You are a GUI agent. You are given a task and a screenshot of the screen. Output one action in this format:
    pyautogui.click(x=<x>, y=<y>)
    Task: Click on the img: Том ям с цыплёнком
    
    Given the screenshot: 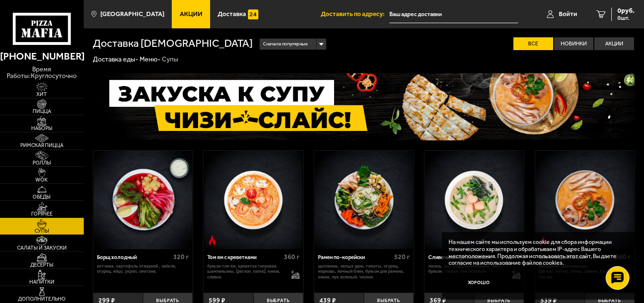 What is the action you would take?
    pyautogui.click(x=585, y=200)
    